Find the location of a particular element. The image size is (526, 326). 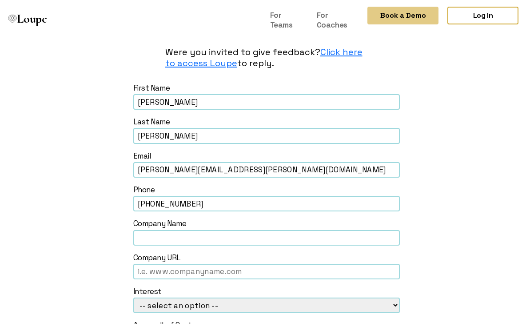

div: Email is located at coordinates (266, 154).